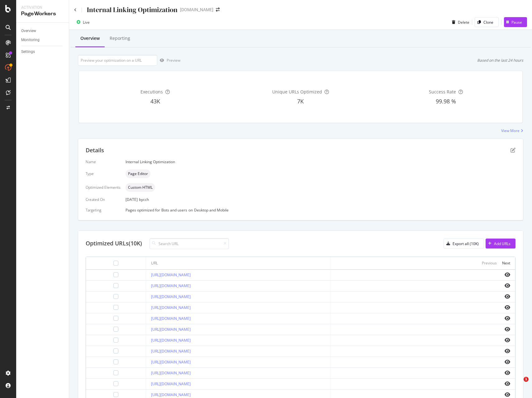 The height and width of the screenshot is (398, 532). What do you see at coordinates (103, 199) in the screenshot?
I see `div: Created On` at bounding box center [103, 199].